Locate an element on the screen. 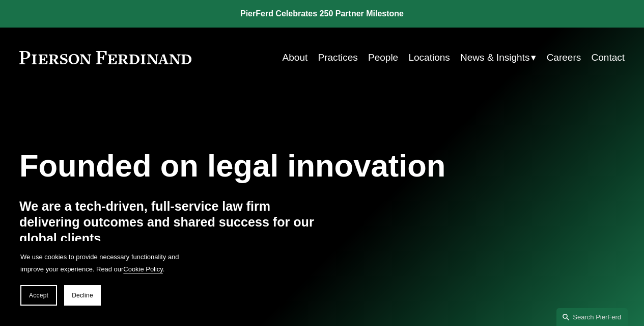  a: Locations is located at coordinates (429, 58).